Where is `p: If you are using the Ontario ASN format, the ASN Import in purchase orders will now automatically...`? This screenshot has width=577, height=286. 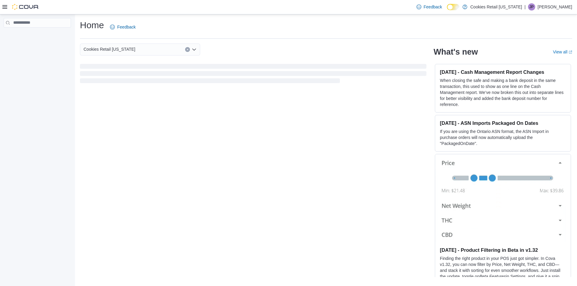
p: If you are using the Ontario ASN format, the ASN Import in purchase orders will now automatically... is located at coordinates (502, 138).